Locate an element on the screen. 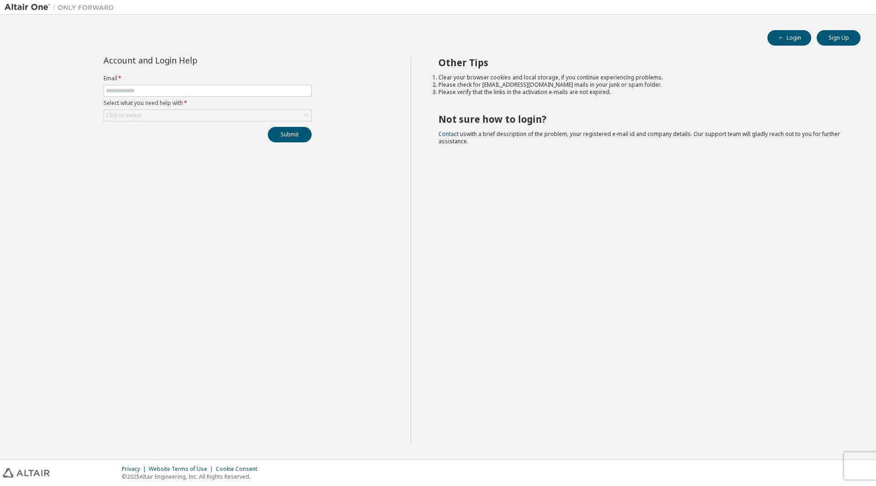 The image size is (876, 486). div: Privacy is located at coordinates (135, 469).